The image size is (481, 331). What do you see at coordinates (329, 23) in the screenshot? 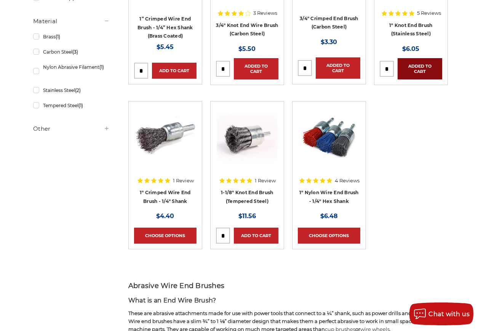
I see `a: 3/4" Crimped End Brush (Carbon Steel)` at bounding box center [329, 23].